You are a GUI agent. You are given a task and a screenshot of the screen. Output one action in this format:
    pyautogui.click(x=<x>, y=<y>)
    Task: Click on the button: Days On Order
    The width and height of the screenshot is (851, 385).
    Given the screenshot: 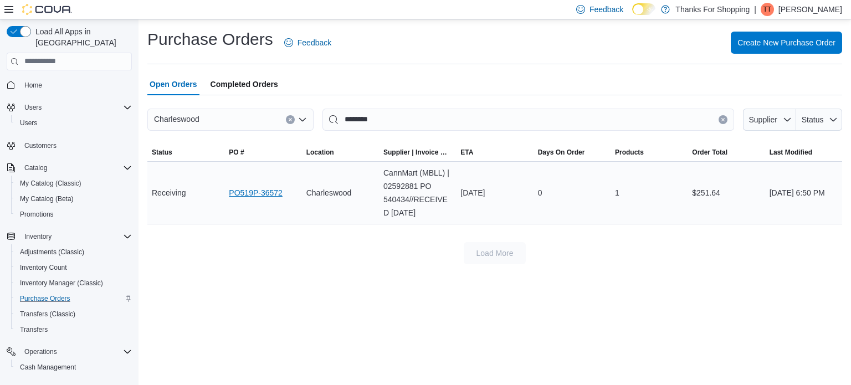 What is the action you would take?
    pyautogui.click(x=572, y=152)
    